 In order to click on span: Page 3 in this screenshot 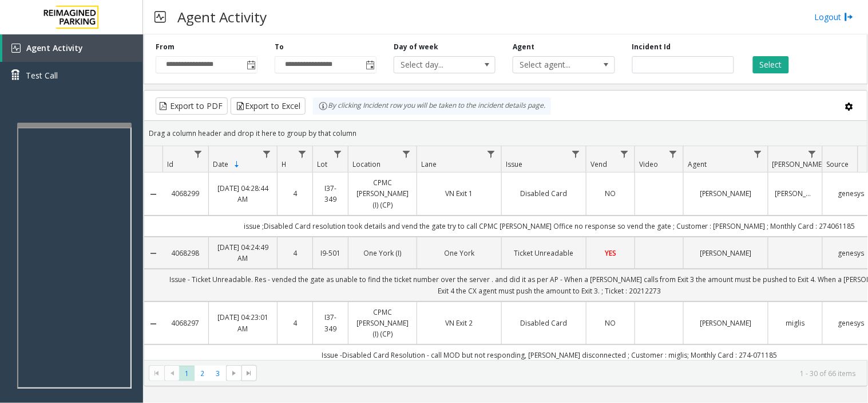, I will do `click(218, 373)`.